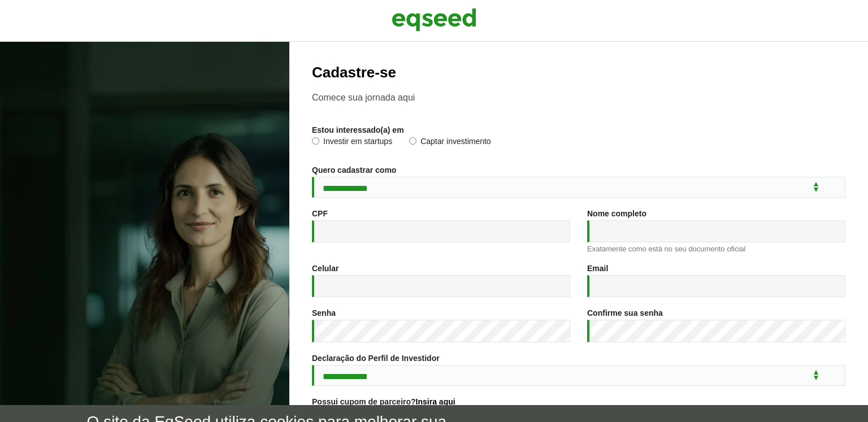  I want to click on label: Confirme sua senha, so click(625, 313).